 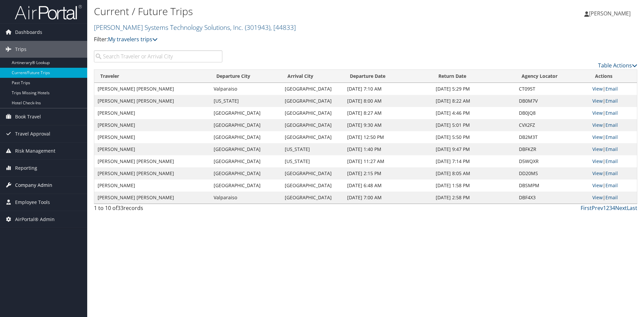 What do you see at coordinates (598, 208) in the screenshot?
I see `a: Prev` at bounding box center [598, 208].